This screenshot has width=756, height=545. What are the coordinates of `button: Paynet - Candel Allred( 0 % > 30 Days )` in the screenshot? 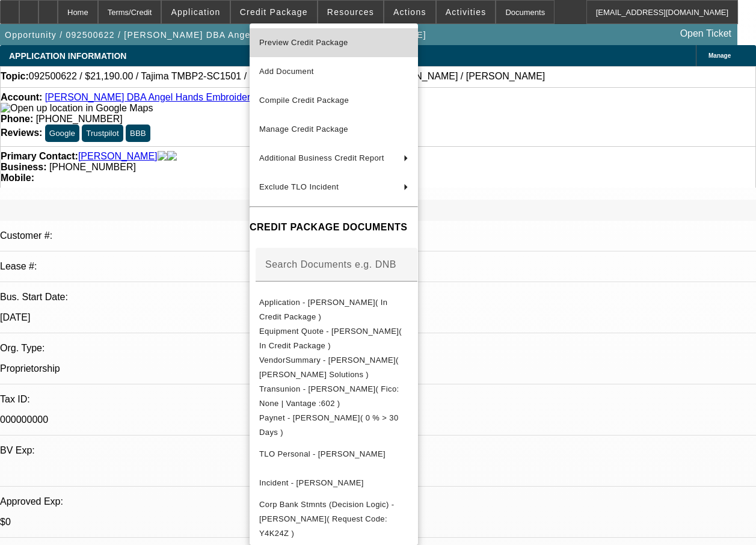 It's located at (334, 425).